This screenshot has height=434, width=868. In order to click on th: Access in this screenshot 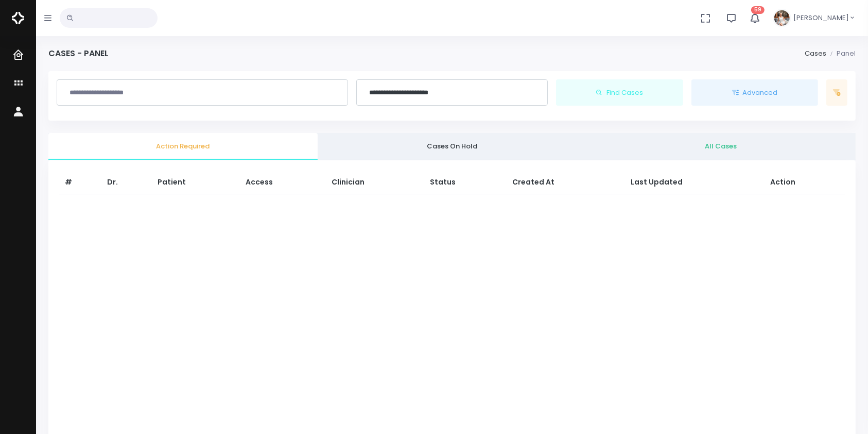, I will do `click(282, 183)`.